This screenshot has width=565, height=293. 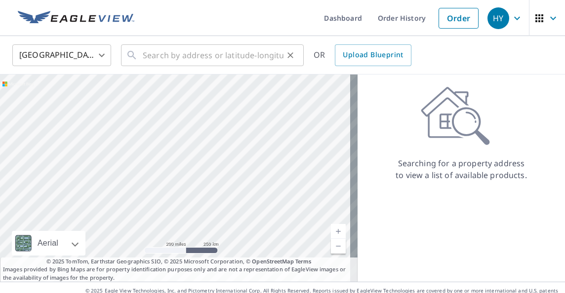 I want to click on span: Upload Blueprint, so click(x=373, y=55).